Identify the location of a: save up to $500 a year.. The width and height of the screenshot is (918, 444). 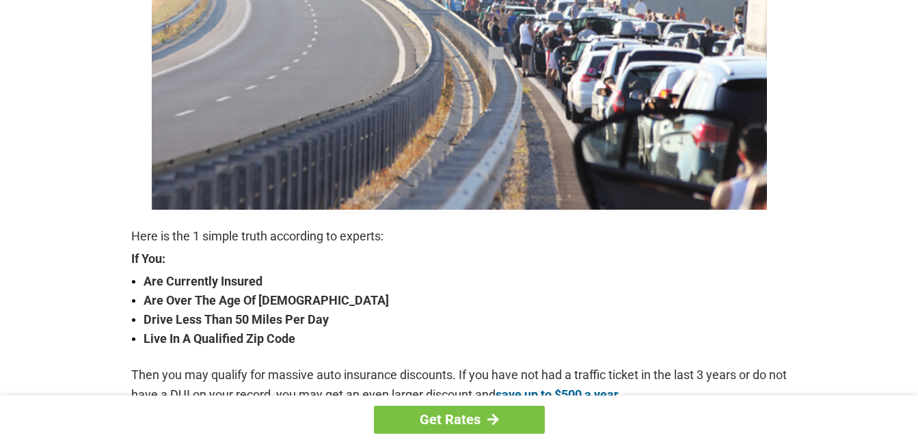
(558, 394).